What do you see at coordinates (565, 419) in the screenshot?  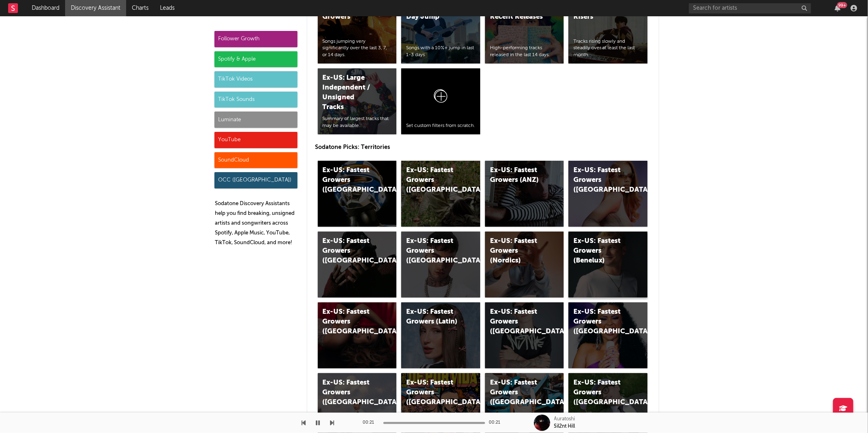 I see `div: Auratoshi` at bounding box center [565, 419].